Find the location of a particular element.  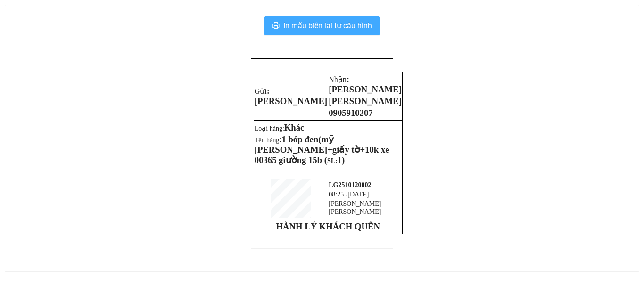

button: printerIn mẫu biên lai tự cấu hình is located at coordinates (322, 26).